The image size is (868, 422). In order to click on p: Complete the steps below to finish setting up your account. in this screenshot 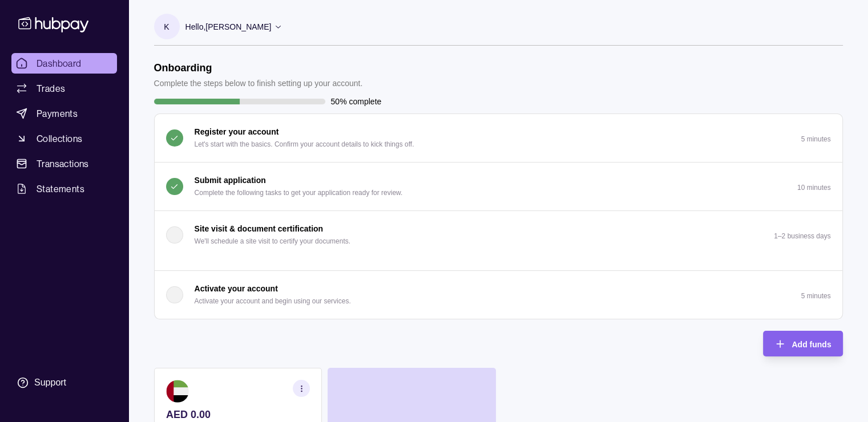, I will do `click(259, 83)`.